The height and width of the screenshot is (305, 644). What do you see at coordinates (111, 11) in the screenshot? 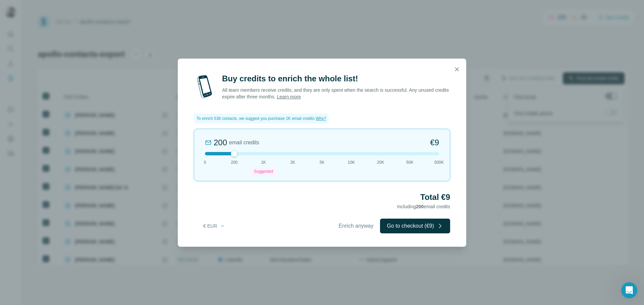
I see `button: Accueil` at bounding box center [111, 11].